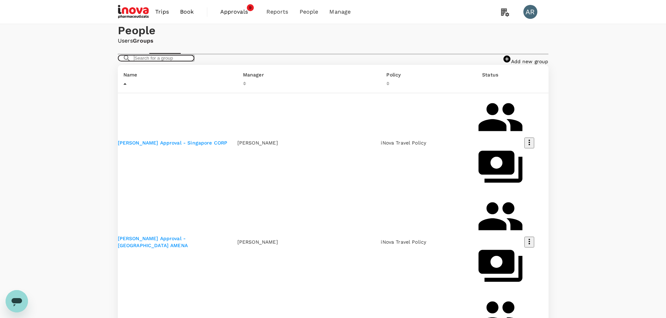 This screenshot has width=666, height=318. I want to click on a: Add new group, so click(525, 61).